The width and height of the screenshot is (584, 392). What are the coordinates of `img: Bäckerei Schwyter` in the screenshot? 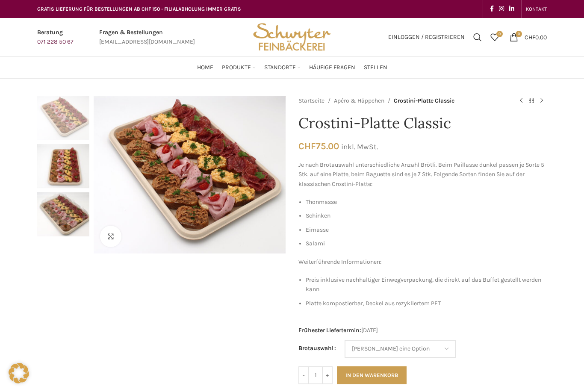 It's located at (292, 37).